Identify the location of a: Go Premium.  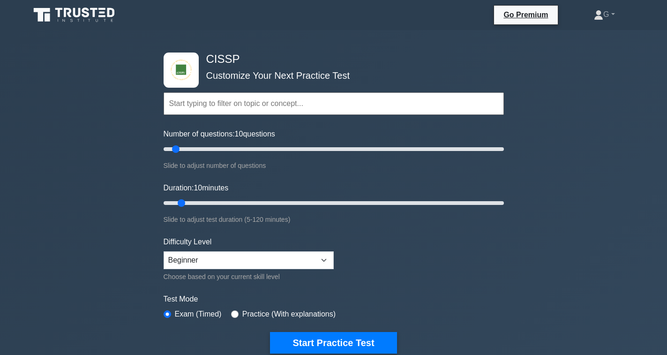
(525, 15).